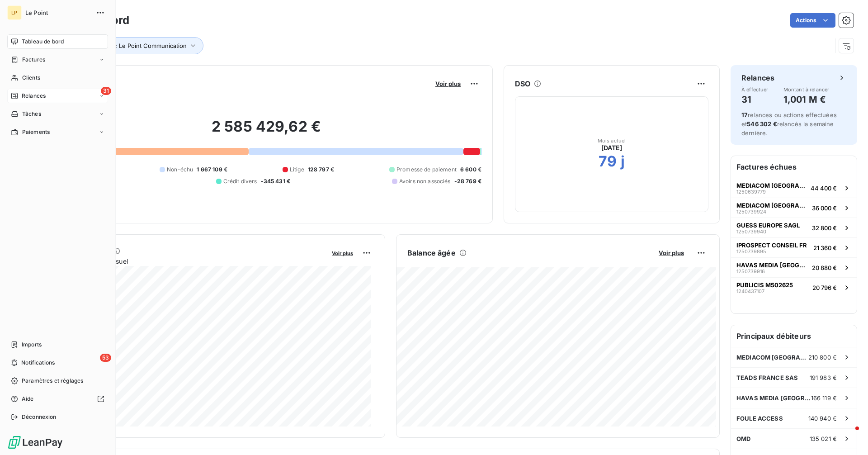 The image size is (868, 455). Describe the element at coordinates (57, 399) in the screenshot. I see `a: Aide` at that location.